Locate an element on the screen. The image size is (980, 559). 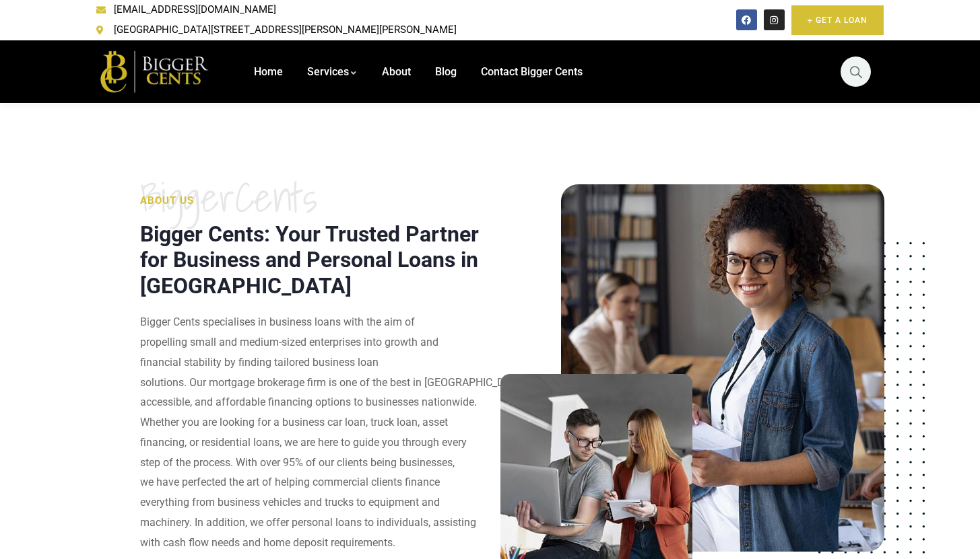
span: Services is located at coordinates (328, 71).